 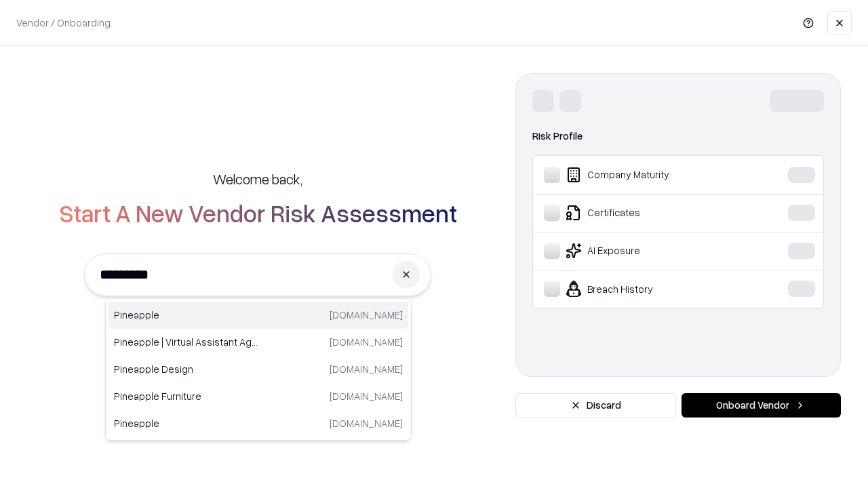 What do you see at coordinates (63, 22) in the screenshot?
I see `p: Vendor / Onboarding` at bounding box center [63, 22].